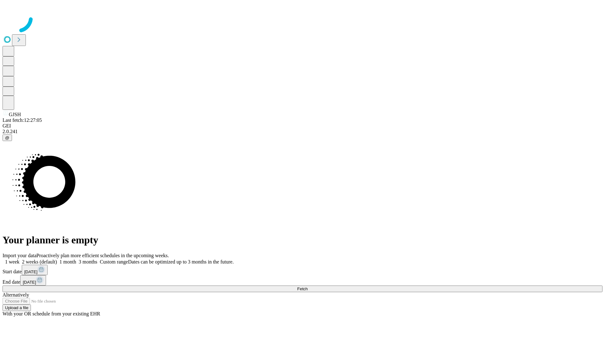 Image resolution: width=605 pixels, height=340 pixels. Describe the element at coordinates (302, 289) in the screenshot. I see `span: Fetch` at that location.